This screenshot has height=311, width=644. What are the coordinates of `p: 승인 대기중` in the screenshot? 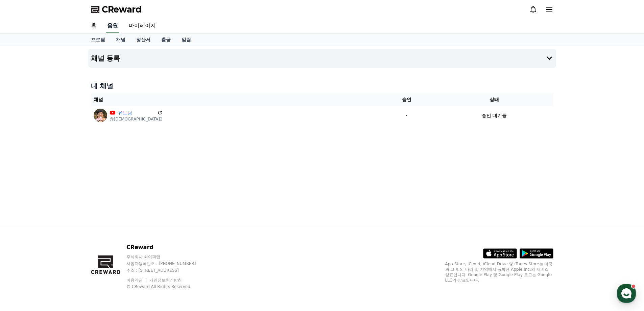 It's located at (494, 115).